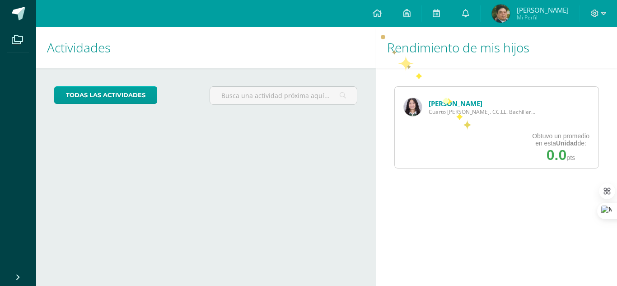  What do you see at coordinates (557, 155) in the screenshot?
I see `span: 0.0` at bounding box center [557, 155].